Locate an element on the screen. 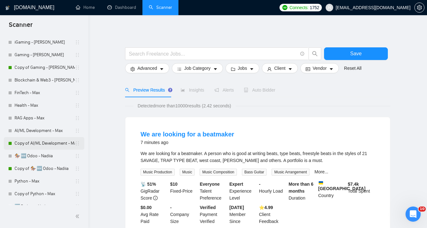  li: Copy of Gaming - Dmytro is located at coordinates (44, 68).